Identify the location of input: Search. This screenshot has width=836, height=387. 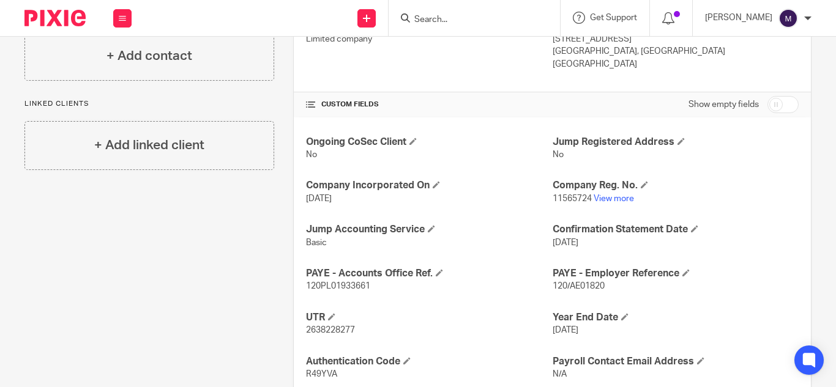
(468, 20).